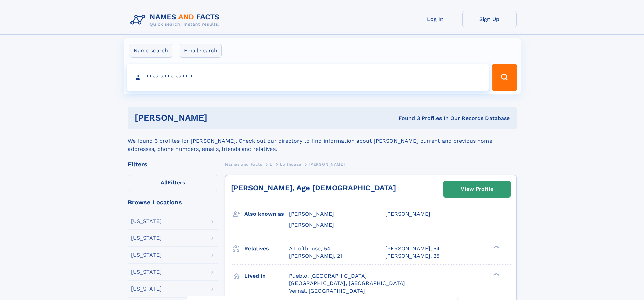 The image size is (644, 300). Describe the element at coordinates (308, 78) in the screenshot. I see `input: search input` at that location.